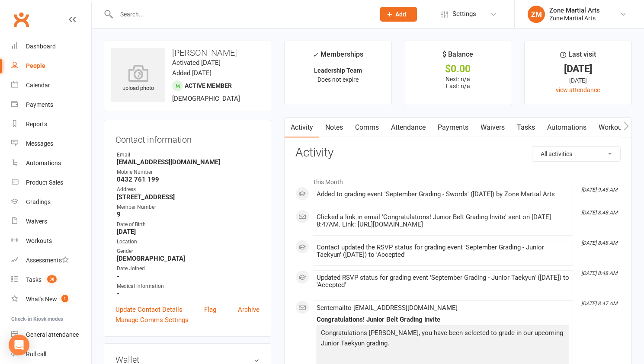 This screenshot has width=644, height=364. What do you see at coordinates (458, 179) in the screenshot?
I see `li: This Month` at bounding box center [458, 179].